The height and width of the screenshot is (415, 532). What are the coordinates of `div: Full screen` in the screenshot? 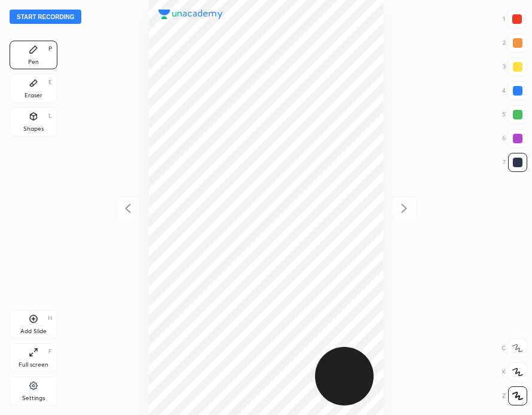 It's located at (34, 364).